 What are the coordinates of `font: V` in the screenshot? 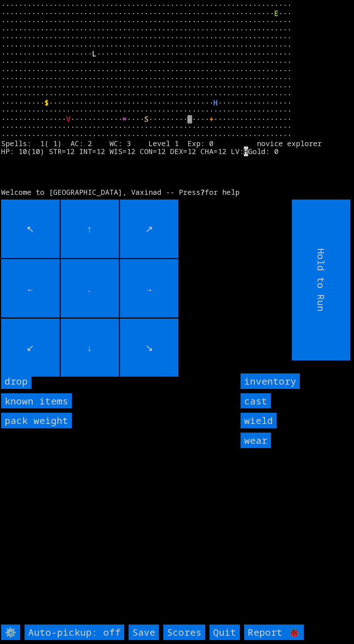 It's located at (69, 119).